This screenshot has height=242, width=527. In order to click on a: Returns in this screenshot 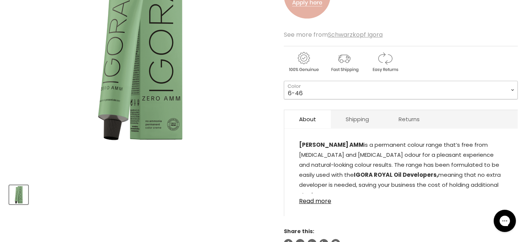, I will do `click(409, 119)`.